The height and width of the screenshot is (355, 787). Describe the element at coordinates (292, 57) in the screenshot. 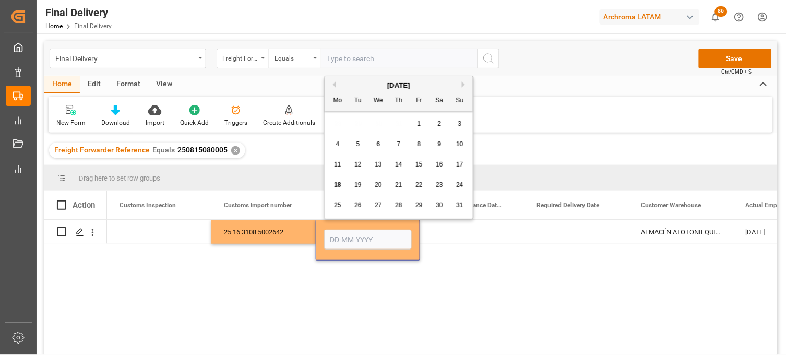

I see `div: Equals` at that location.